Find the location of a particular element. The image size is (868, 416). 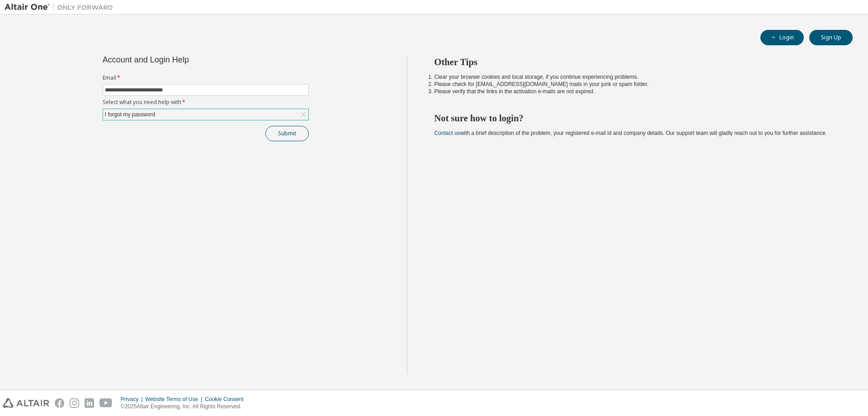

li: Please verify that the links in the activation e-mails are not expired. is located at coordinates (636, 91).